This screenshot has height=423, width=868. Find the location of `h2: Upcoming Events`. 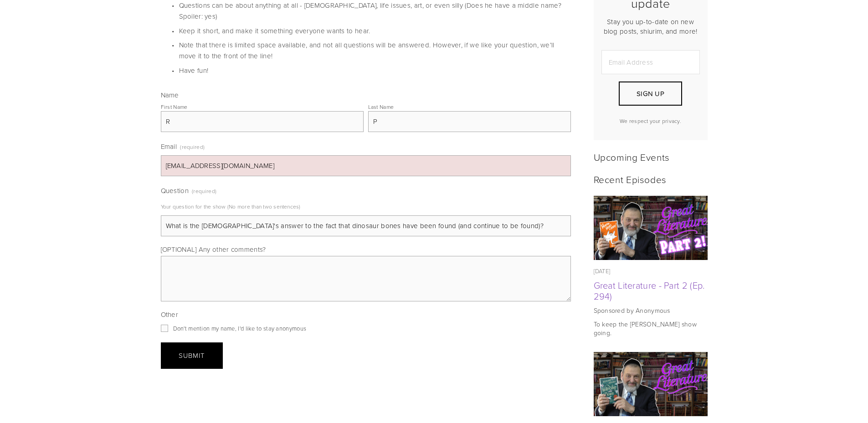

h2: Upcoming Events is located at coordinates (650, 157).